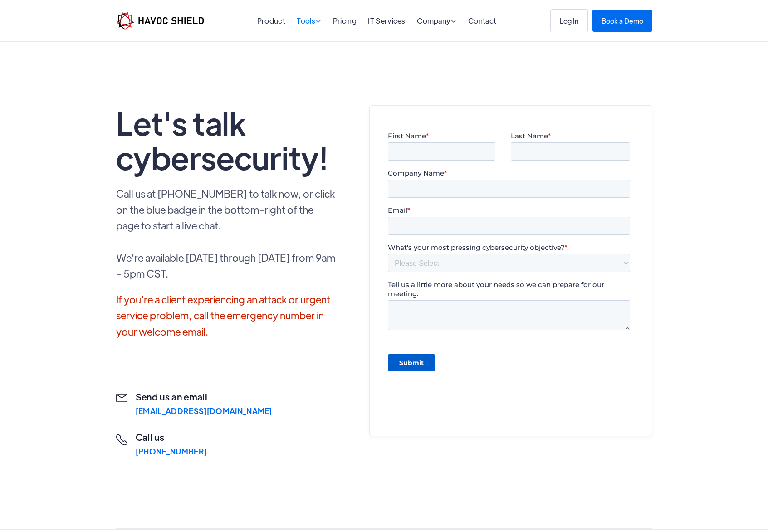 The height and width of the screenshot is (532, 768). I want to click on a: Product, so click(271, 20).